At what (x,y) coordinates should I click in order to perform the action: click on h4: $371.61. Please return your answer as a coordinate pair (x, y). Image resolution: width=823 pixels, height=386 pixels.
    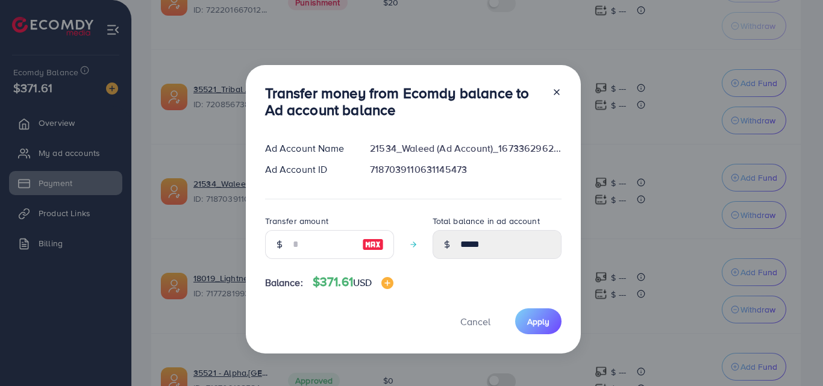
    Looking at the image, I should click on (353, 282).